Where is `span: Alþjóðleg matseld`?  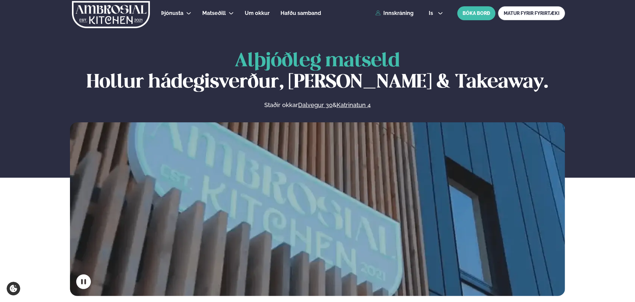
span: Alþjóðleg matseld is located at coordinates (317, 61).